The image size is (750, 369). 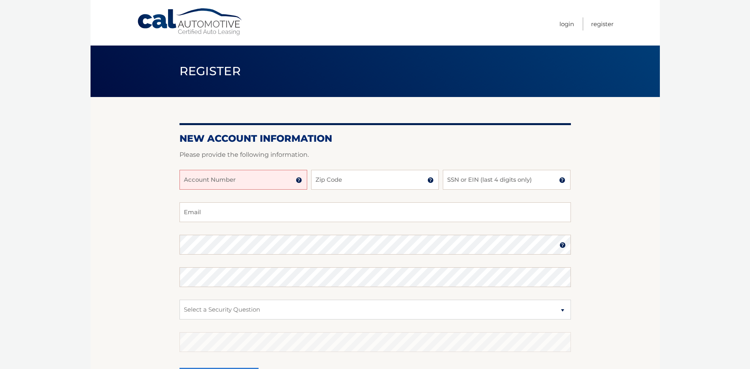 What do you see at coordinates (243, 180) in the screenshot?
I see `input: Account Number` at bounding box center [243, 180].